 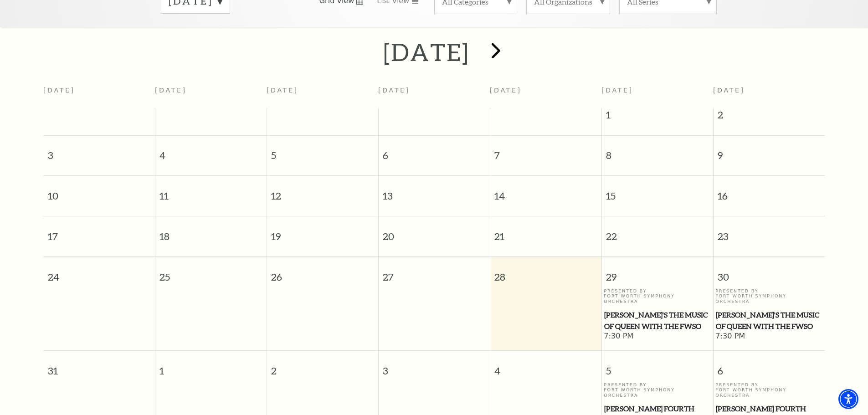 I want to click on span: 8, so click(x=658, y=151).